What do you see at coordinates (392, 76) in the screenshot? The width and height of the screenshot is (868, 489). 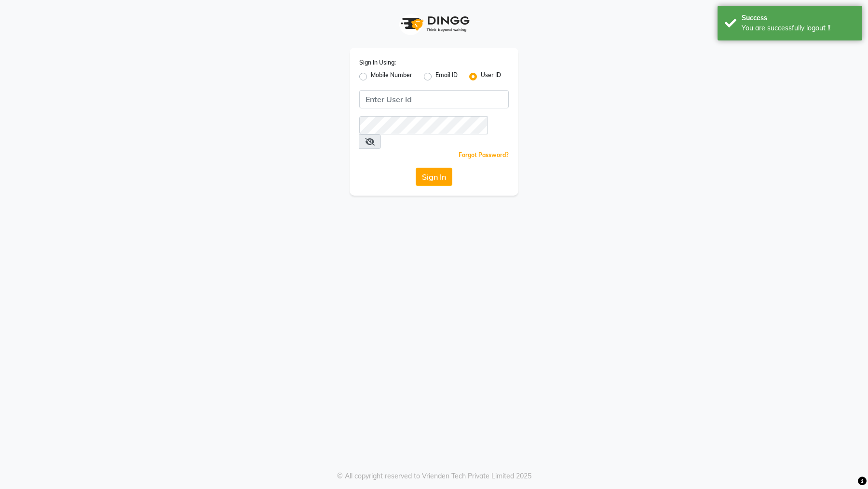 I see `label: Mobile Number` at bounding box center [392, 76].